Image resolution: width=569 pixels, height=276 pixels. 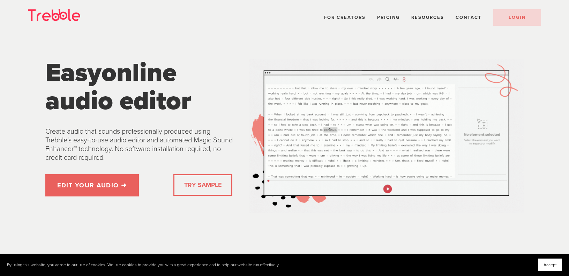 What do you see at coordinates (54, 15) in the screenshot?
I see `img: Trebble` at bounding box center [54, 15].